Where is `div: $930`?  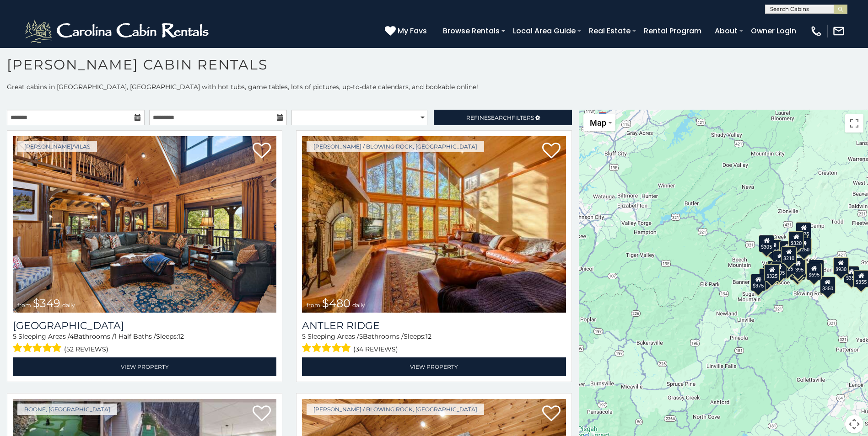 div: $930 is located at coordinates (841, 266).